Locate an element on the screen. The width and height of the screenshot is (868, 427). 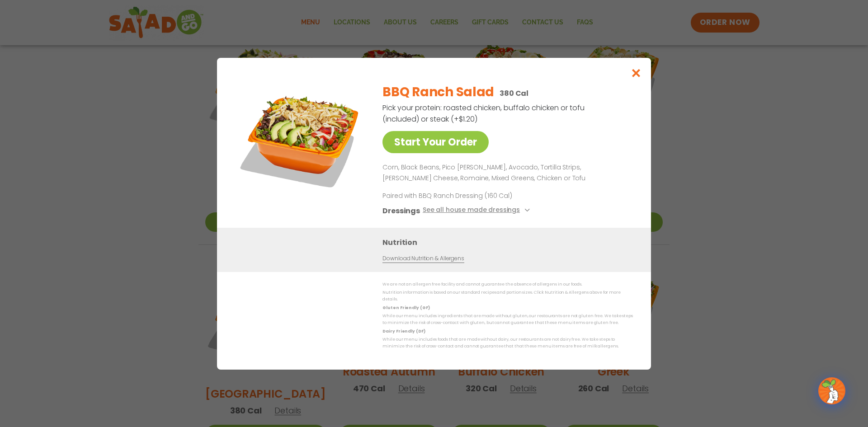
strong: Gluten Friendly (GF) is located at coordinates (406, 307).